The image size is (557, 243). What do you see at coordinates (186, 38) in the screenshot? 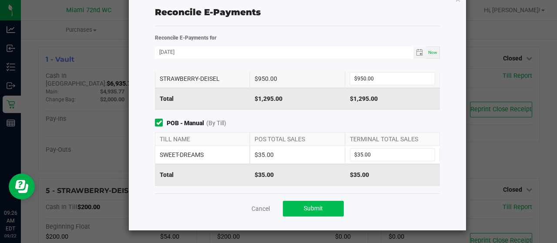
I see `strong: Reconcile E-Payments for` at bounding box center [186, 38].